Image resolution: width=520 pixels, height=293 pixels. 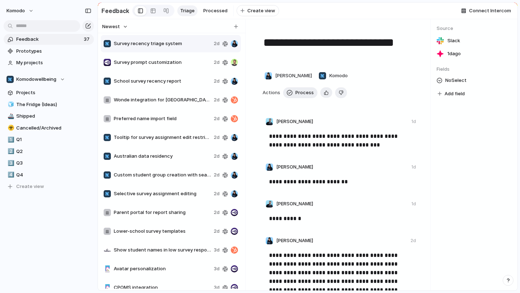 What do you see at coordinates (455, 80) in the screenshot?
I see `span: No Select` at bounding box center [455, 80].